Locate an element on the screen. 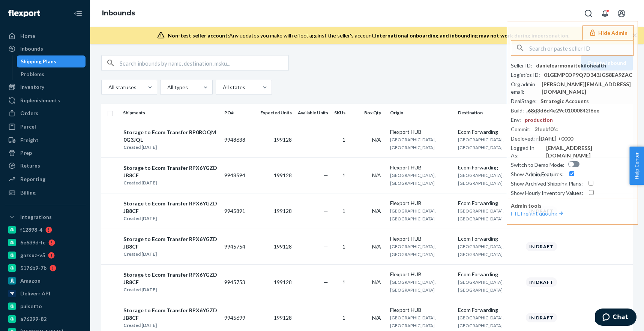 The width and height of the screenshot is (644, 331). div: Amazon is located at coordinates (30, 281).